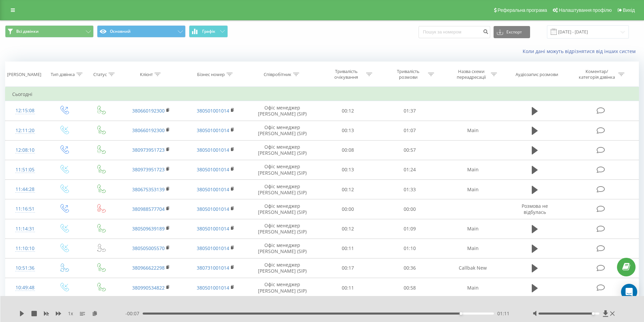  Describe the element at coordinates (25, 189) in the screenshot. I see `div: 11:44:28` at that location.